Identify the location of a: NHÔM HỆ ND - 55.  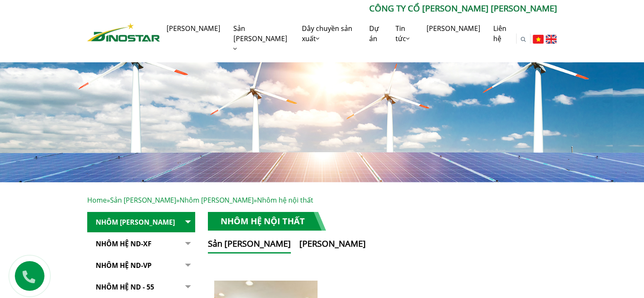
(141, 287).